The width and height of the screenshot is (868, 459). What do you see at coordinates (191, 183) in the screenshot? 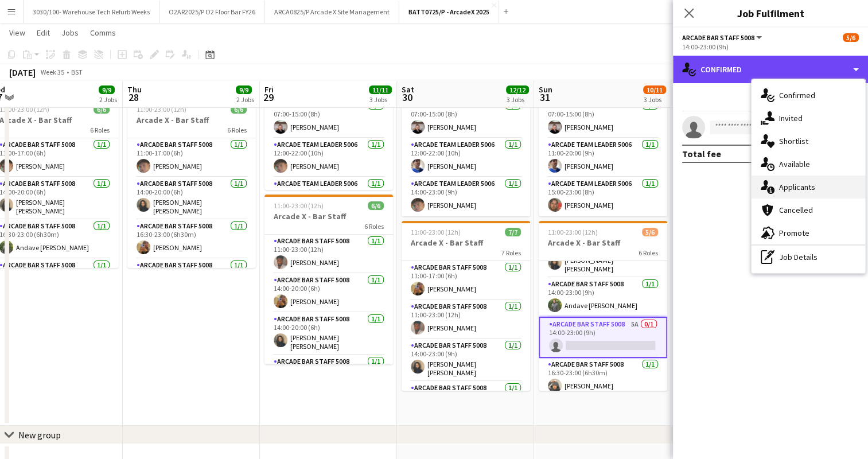
I see `div: 11:00-23:00 (12h)6/6Arcade X - Bar Staff6 RolesArcade Bar Staff 50081/111:00-17:00 (6h)[PERSON_NA...` at bounding box center [191, 183].